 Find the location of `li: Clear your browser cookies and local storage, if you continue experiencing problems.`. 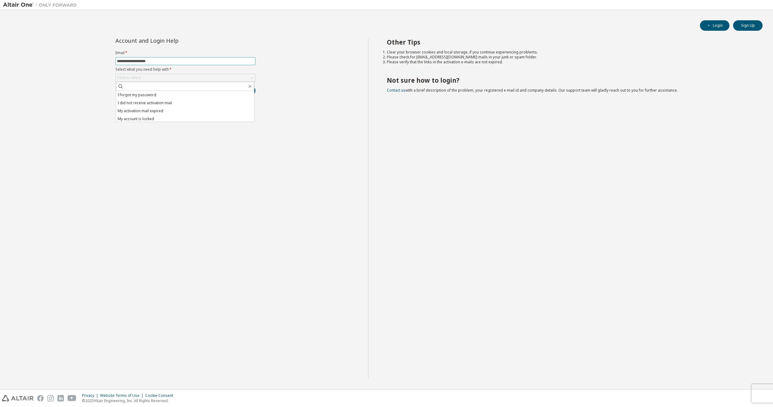

li: Clear your browser cookies and local storage, if you continue experiencing problems. is located at coordinates (569, 52).